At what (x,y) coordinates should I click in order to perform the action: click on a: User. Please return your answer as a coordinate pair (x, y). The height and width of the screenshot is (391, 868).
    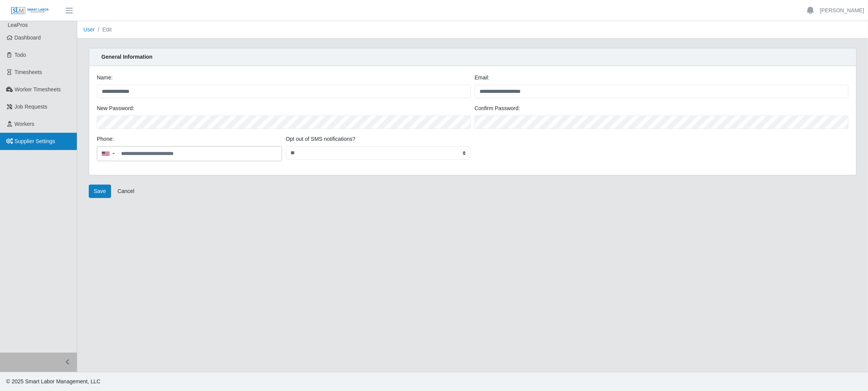
    Looking at the image, I should click on (89, 30).